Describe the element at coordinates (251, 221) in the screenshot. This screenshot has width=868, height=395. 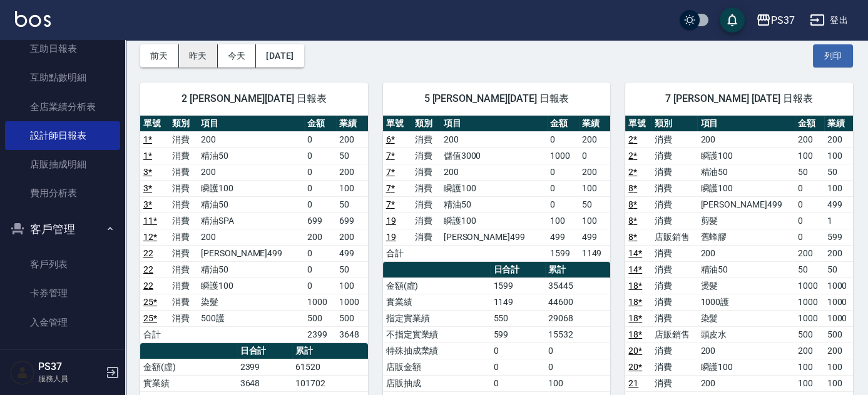
I see `td: 精油SPA` at that location.